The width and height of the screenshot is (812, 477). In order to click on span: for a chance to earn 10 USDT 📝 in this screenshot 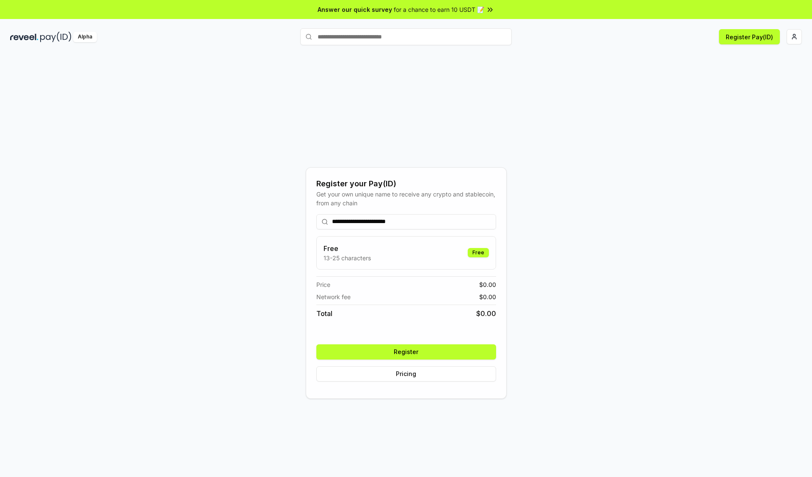, I will do `click(439, 9)`.